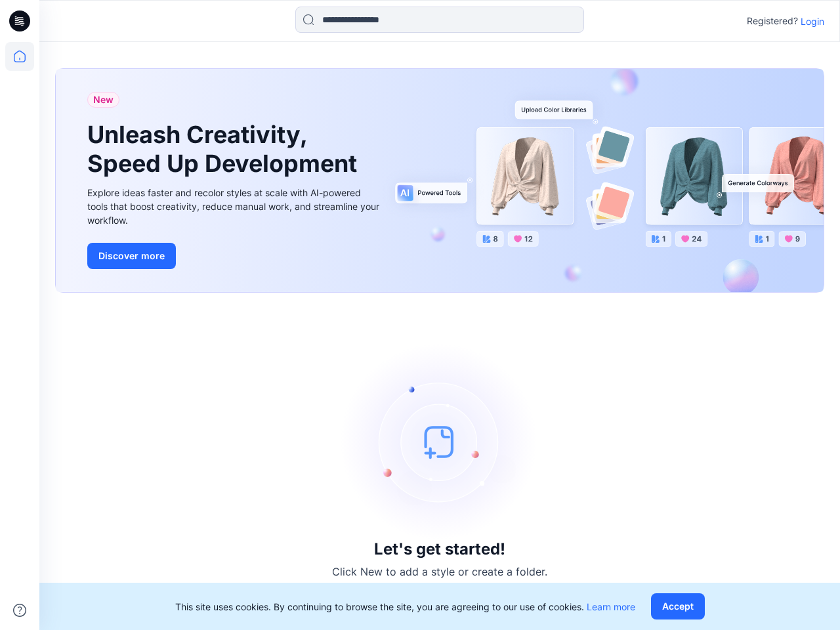 This screenshot has height=630, width=840. What do you see at coordinates (235, 206) in the screenshot?
I see `div: Explore ideas faster and recolor styles at scale with AI-powered tools that boost creativity, red...` at bounding box center [235, 206].